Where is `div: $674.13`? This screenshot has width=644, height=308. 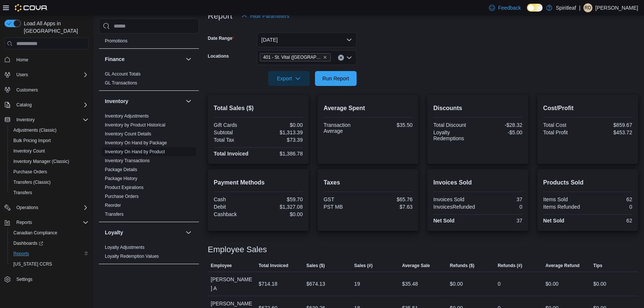 div: $674.13 is located at coordinates (316, 284).